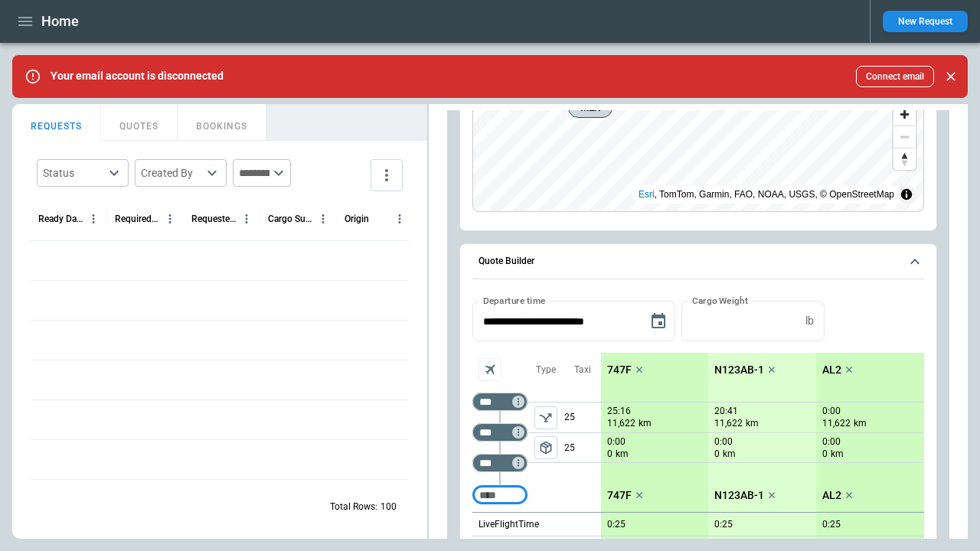  Describe the element at coordinates (646, 194) in the screenshot. I see `a: Esri` at that location.